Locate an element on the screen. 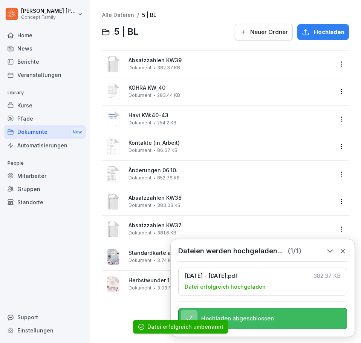 This screenshot has width=361, height=343. a: Mitarbeiter is located at coordinates (45, 175).